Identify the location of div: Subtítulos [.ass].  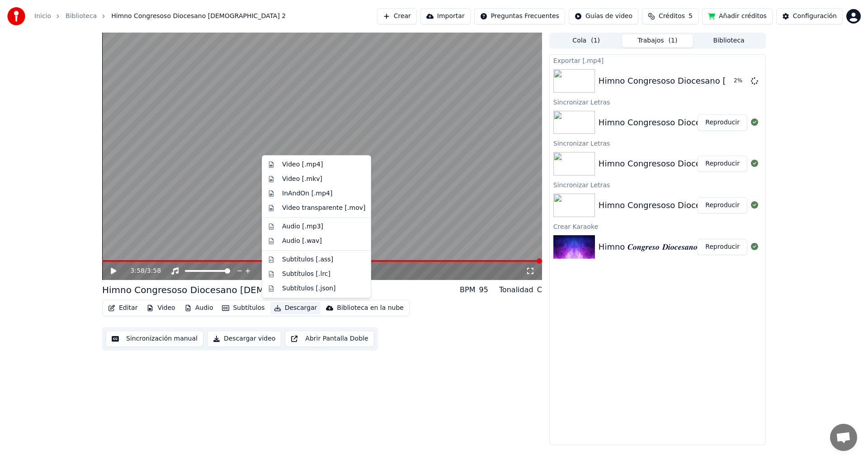
(307, 259).